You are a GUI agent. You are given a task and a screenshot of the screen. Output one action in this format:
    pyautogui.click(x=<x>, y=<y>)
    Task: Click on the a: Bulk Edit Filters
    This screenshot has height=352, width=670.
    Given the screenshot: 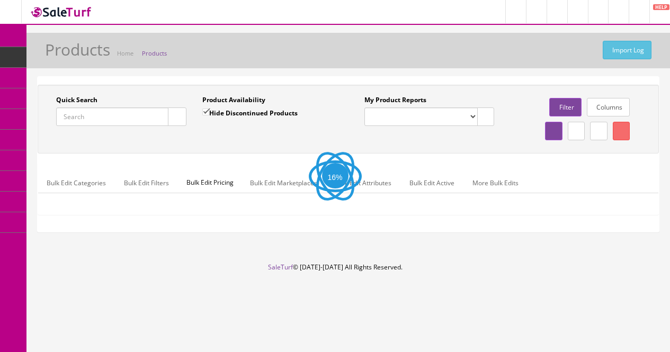 What is the action you would take?
    pyautogui.click(x=146, y=183)
    